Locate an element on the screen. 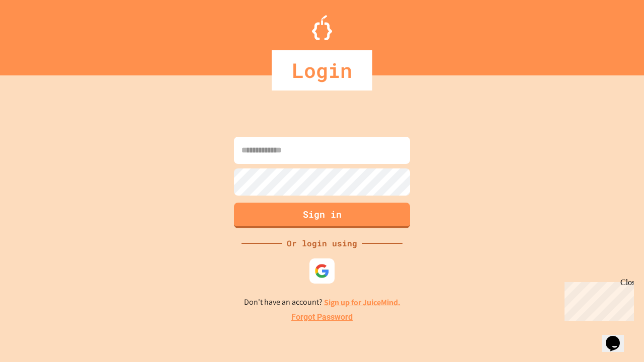  img: google-icon.svg is located at coordinates (322, 271).